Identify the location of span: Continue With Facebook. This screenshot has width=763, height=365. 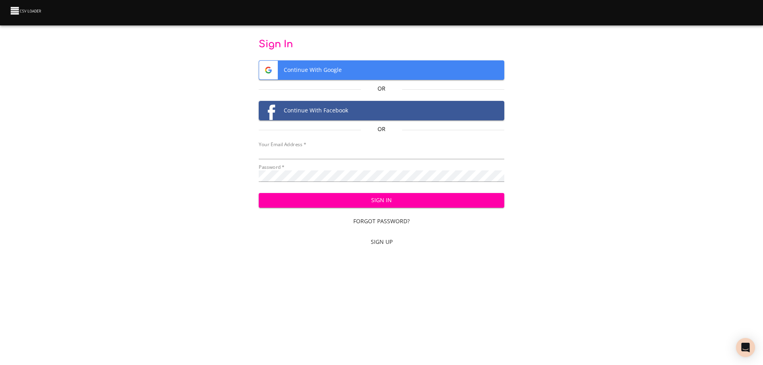
(381, 110).